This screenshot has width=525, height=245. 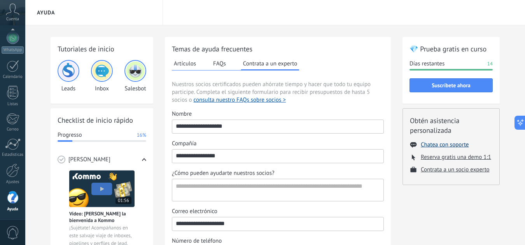 What do you see at coordinates (102, 76) in the screenshot?
I see `div: Inbox` at bounding box center [102, 76].